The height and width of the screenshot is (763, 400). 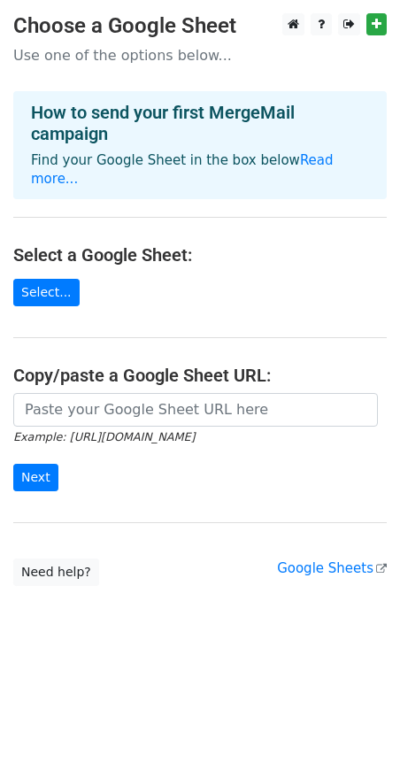 What do you see at coordinates (35, 477) in the screenshot?
I see `input: Next` at bounding box center [35, 477].